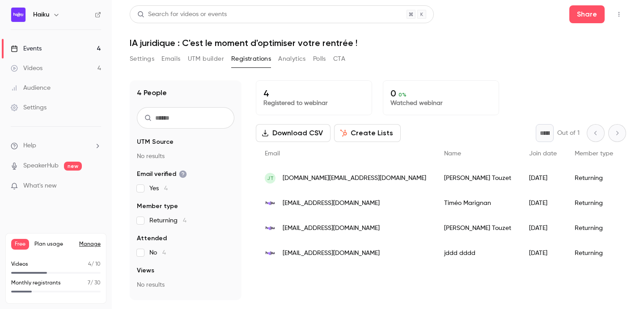  I want to click on img: aiclerk.fr, so click(270, 254).